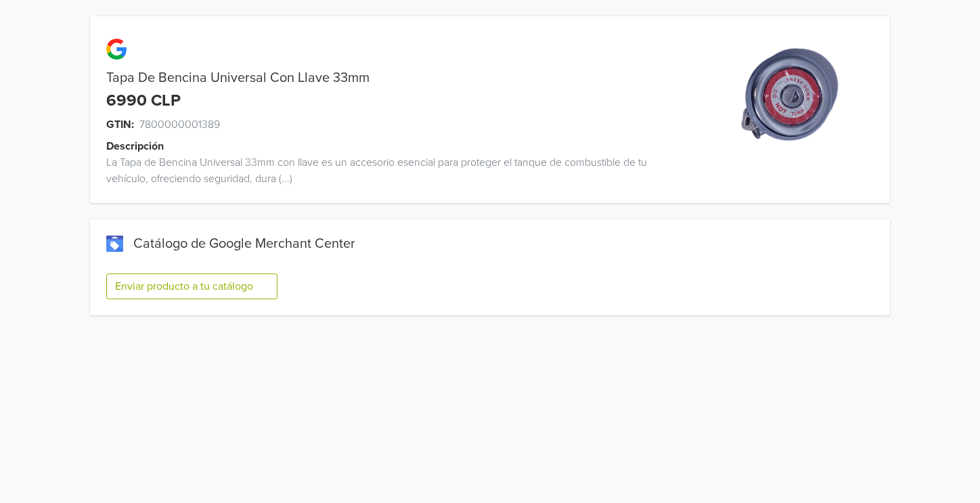  Describe the element at coordinates (490, 244) in the screenshot. I see `div: Catálogo de Google Merchant Center` at that location.